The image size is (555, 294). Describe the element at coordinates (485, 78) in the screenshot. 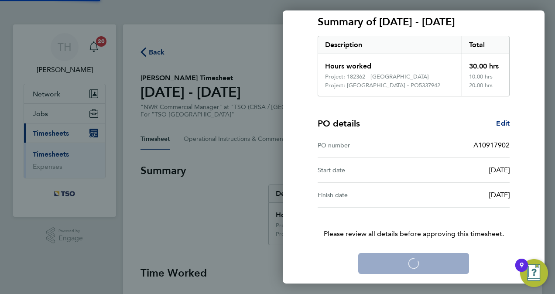

I see `div: 10.00 hrs` at that location.